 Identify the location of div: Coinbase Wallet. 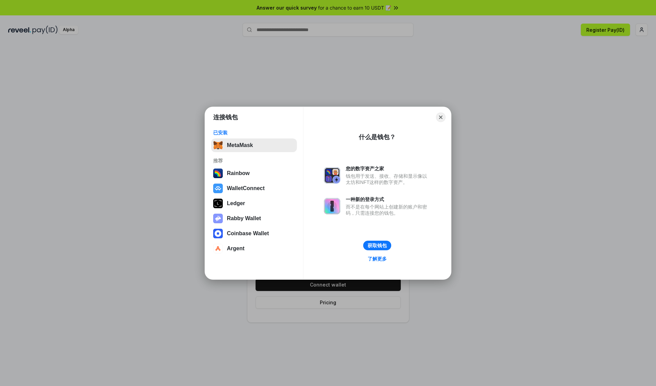
(248, 233).